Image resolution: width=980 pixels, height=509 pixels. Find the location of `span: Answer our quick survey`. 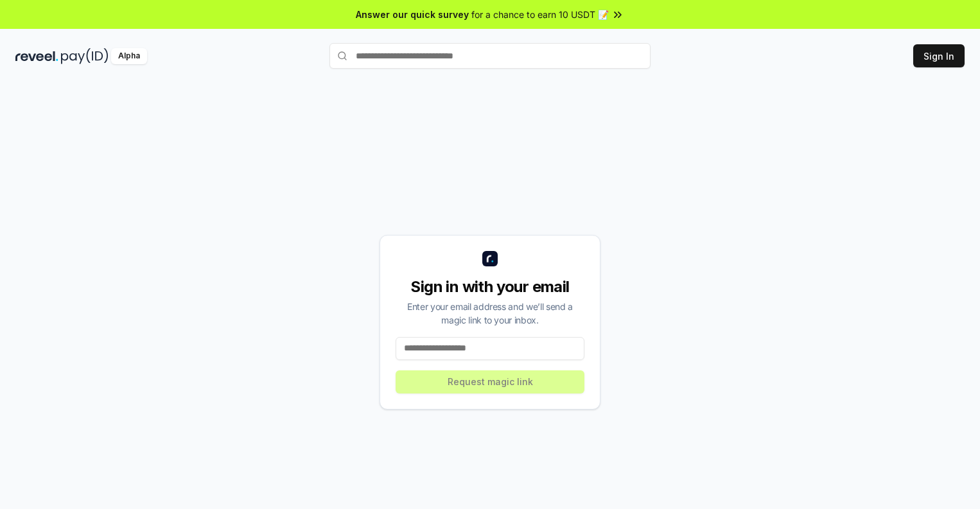

span: Answer our quick survey is located at coordinates (412, 14).